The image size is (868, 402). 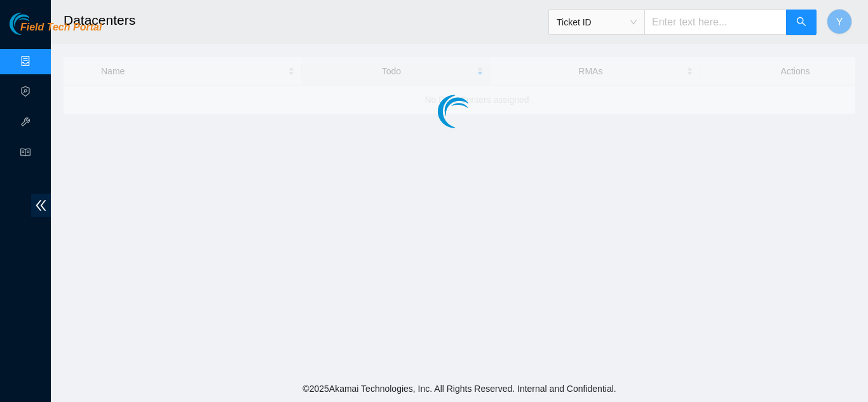 I want to click on a: Akamai TechnologiesField Tech Portal, so click(x=55, y=31).